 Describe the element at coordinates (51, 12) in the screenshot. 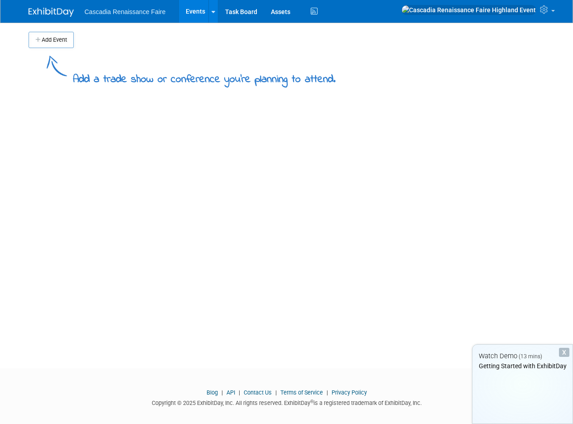

I see `img: ExhibitDay` at that location.